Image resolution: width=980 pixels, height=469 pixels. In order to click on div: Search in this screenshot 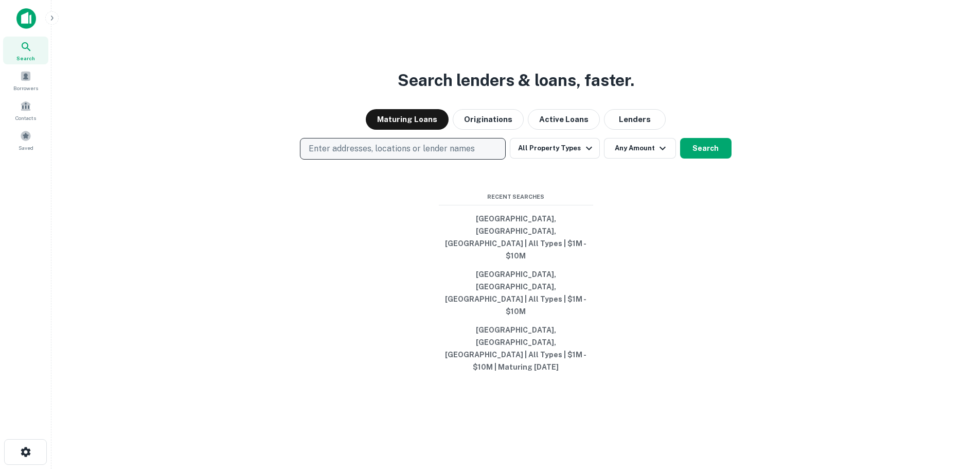, I will do `click(26, 50)`.